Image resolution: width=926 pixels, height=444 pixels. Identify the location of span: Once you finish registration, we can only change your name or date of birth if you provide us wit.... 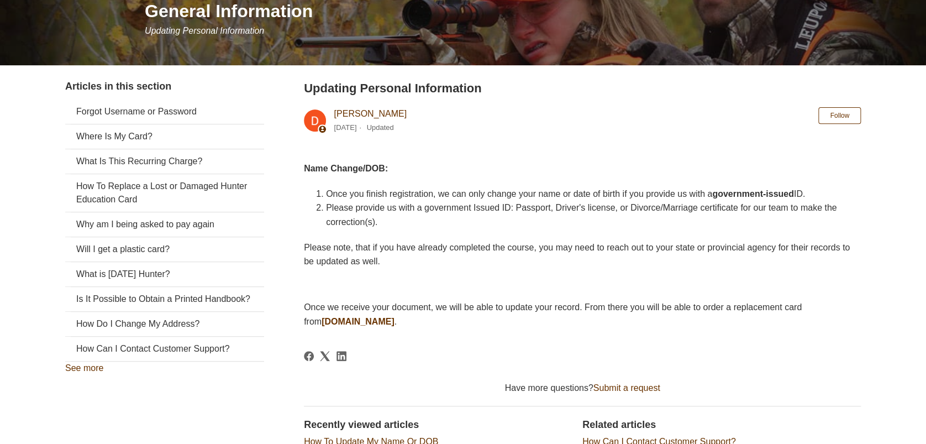
(565, 193).